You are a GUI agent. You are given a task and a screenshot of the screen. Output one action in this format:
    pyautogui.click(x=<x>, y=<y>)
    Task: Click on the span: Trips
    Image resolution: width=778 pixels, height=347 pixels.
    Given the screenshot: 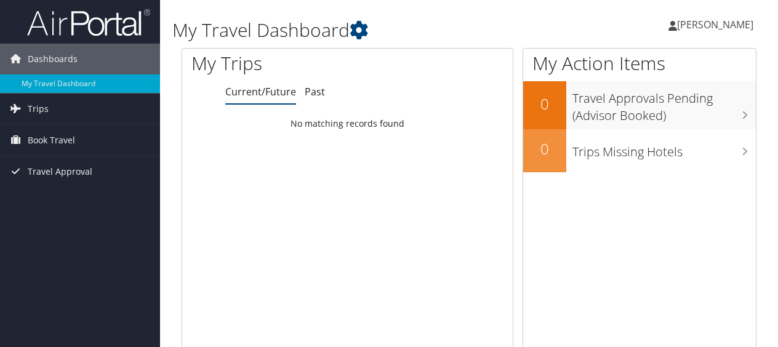 What is the action you would take?
    pyautogui.click(x=38, y=109)
    